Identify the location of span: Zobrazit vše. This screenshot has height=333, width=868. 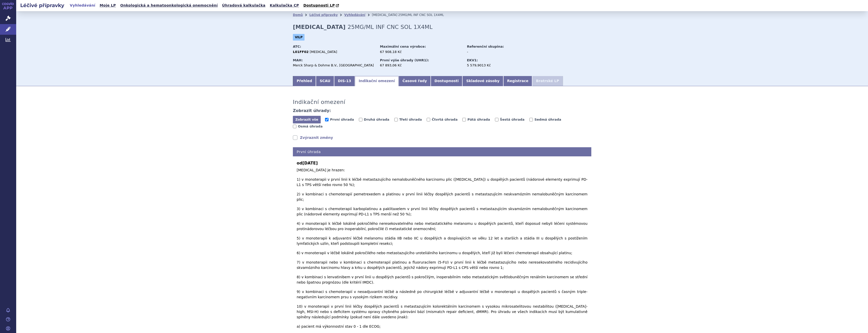
(307, 119).